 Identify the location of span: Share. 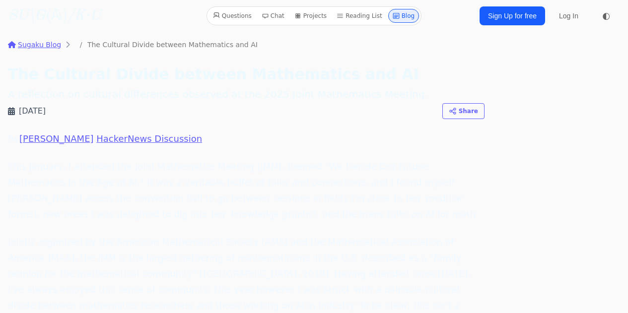
(468, 111).